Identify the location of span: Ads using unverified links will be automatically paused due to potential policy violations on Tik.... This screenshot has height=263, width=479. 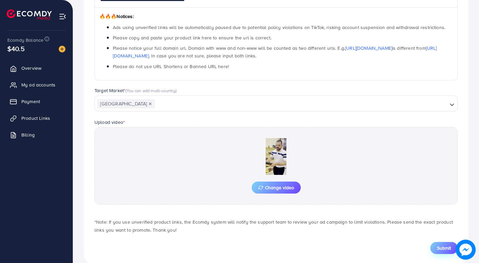
(279, 27).